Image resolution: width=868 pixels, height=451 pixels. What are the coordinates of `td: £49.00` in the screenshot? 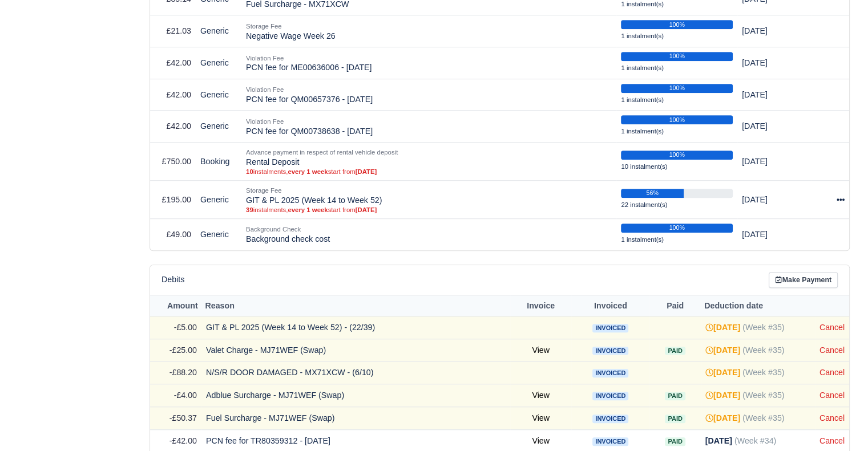 It's located at (173, 234).